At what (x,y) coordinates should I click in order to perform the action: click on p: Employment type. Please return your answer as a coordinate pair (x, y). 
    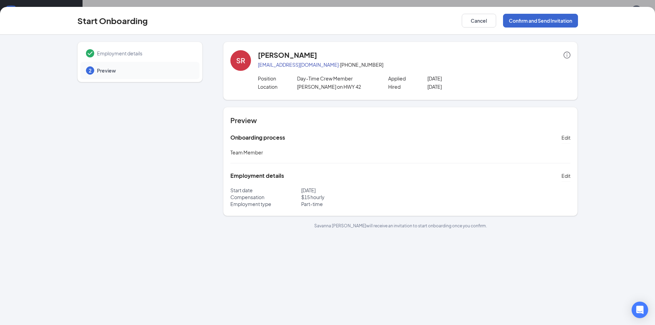
    Looking at the image, I should click on (266, 204).